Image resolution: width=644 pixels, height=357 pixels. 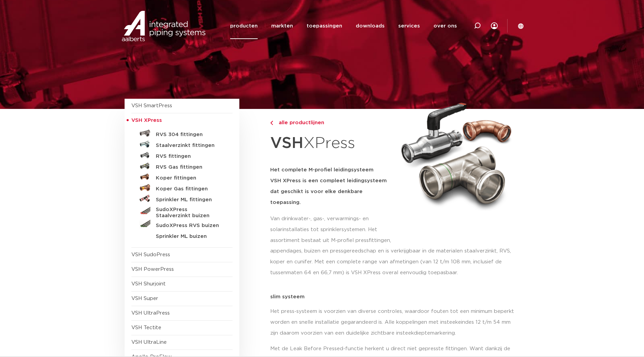 I want to click on a: producten, so click(x=244, y=26).